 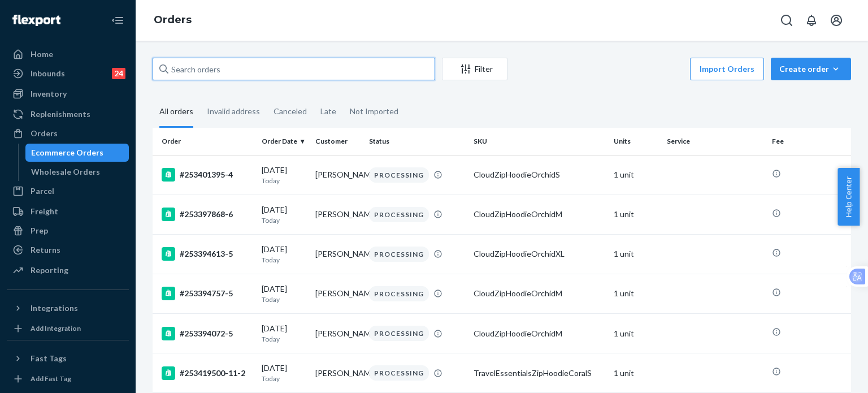 I want to click on div: Replenishments, so click(x=60, y=114).